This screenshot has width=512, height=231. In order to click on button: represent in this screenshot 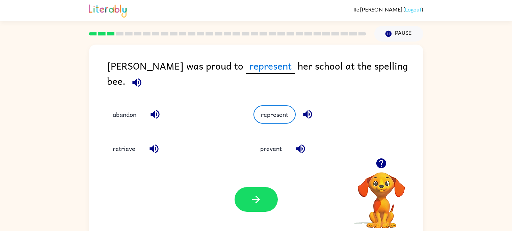, I will do `click(274, 114)`.